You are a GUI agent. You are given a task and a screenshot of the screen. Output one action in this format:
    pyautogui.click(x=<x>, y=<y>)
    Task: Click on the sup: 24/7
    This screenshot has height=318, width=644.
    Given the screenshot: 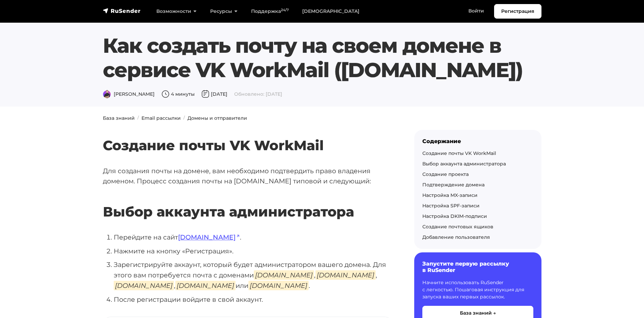 What is the action you would take?
    pyautogui.click(x=285, y=10)
    